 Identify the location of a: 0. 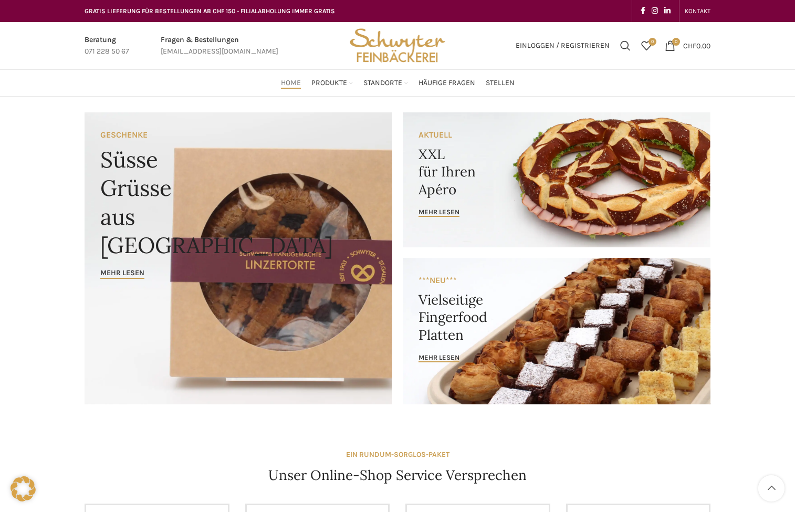
(646, 46).